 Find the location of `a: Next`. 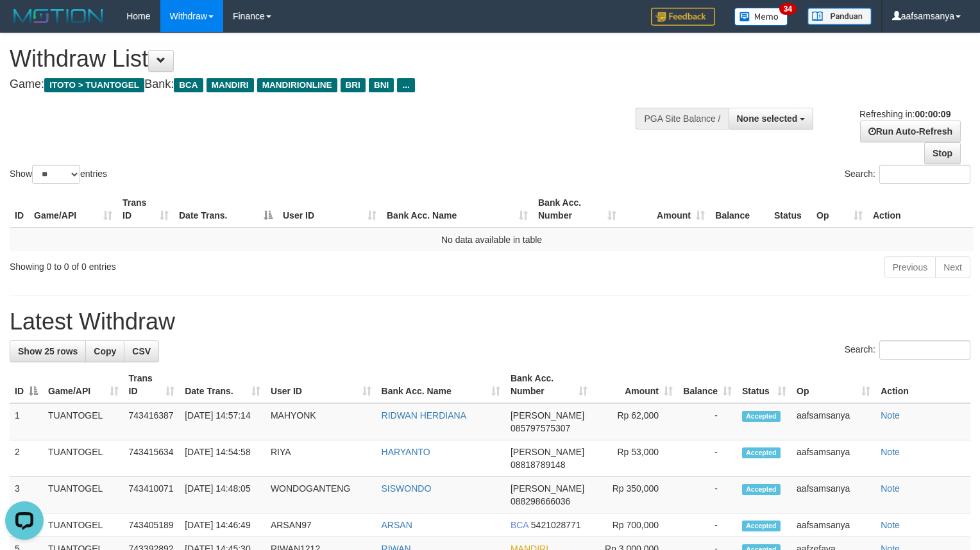

a: Next is located at coordinates (952, 267).